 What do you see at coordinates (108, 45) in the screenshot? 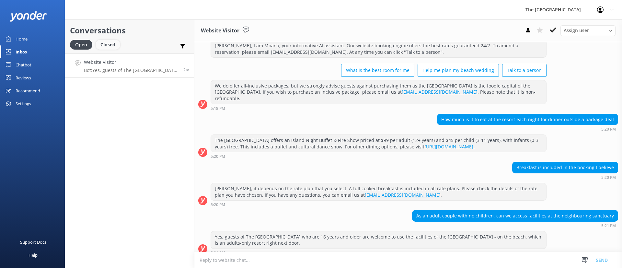
I see `div: Closed` at bounding box center [108, 45].